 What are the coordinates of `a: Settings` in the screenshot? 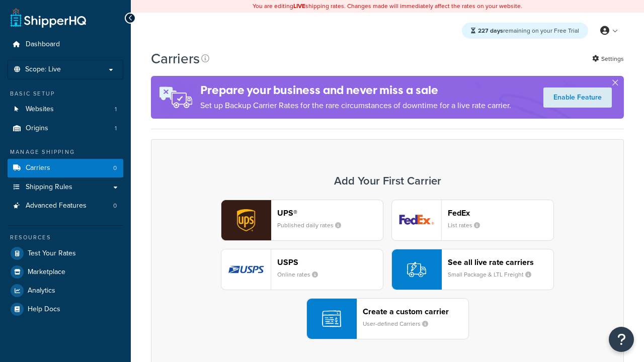 It's located at (608, 59).